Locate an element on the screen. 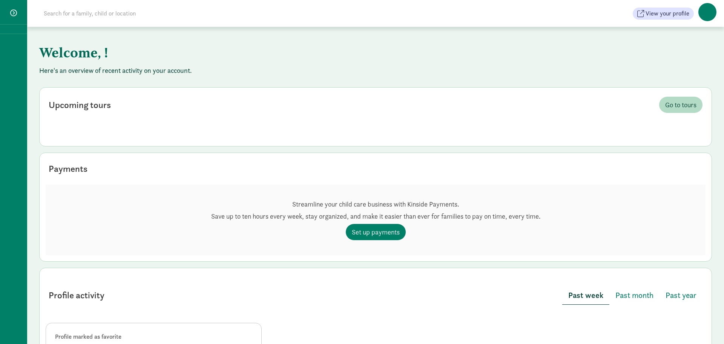  span: Past month is located at coordinates (634, 295).